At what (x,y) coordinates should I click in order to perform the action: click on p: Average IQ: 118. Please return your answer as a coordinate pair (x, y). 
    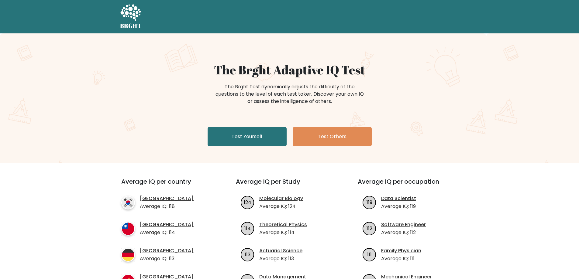
    Looking at the image, I should click on (167, 207).